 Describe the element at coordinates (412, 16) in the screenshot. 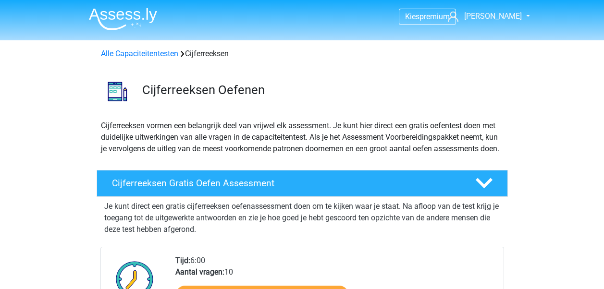

I see `span: Kies` at that location.